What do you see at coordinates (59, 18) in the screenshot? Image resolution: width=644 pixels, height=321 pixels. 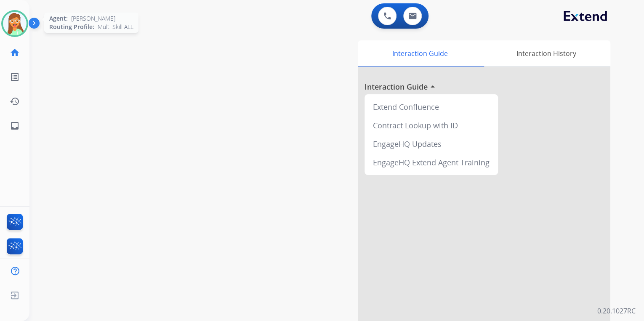 I see `span: Agent:` at bounding box center [59, 18].